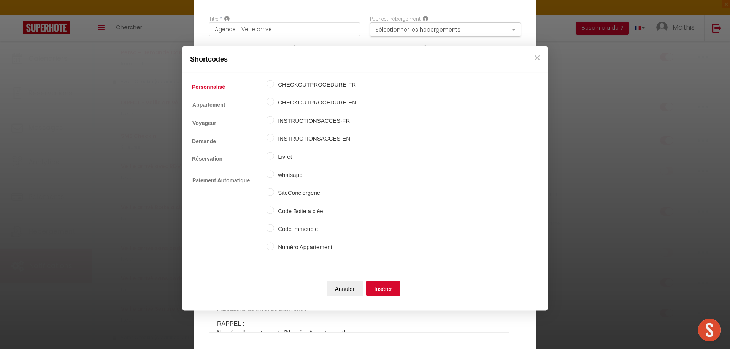 The image size is (730, 349). Describe the element at coordinates (207, 159) in the screenshot. I see `a: Réservation` at that location.